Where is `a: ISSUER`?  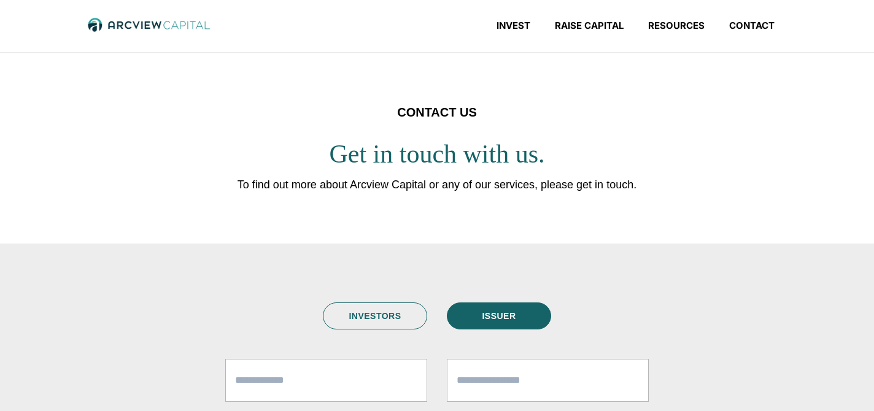
a: ISSUER is located at coordinates (499, 316).